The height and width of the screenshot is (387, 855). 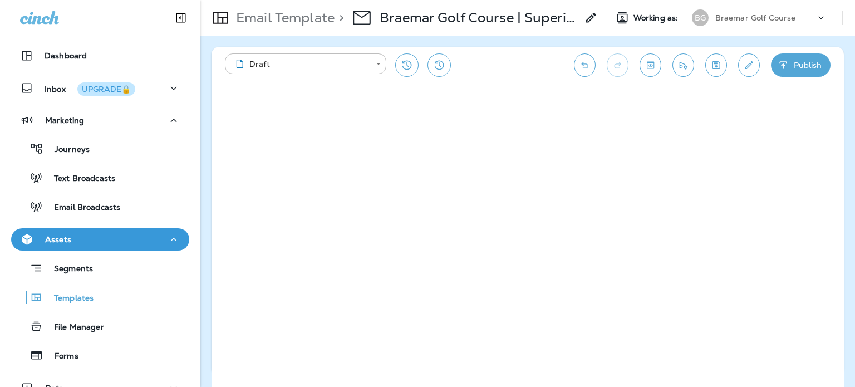 What do you see at coordinates (683, 65) in the screenshot?
I see `button: Send test email` at bounding box center [683, 65].